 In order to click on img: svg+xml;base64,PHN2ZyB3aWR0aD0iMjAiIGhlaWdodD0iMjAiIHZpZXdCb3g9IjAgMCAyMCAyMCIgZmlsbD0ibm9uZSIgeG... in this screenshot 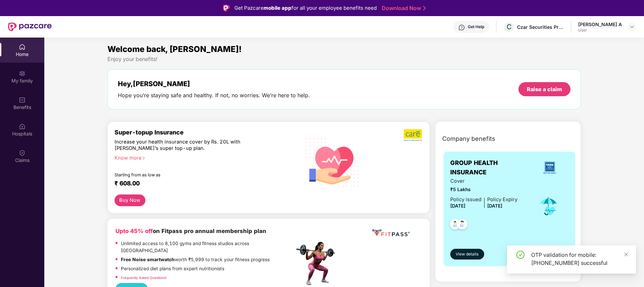, I will do `click(22, 74)`.